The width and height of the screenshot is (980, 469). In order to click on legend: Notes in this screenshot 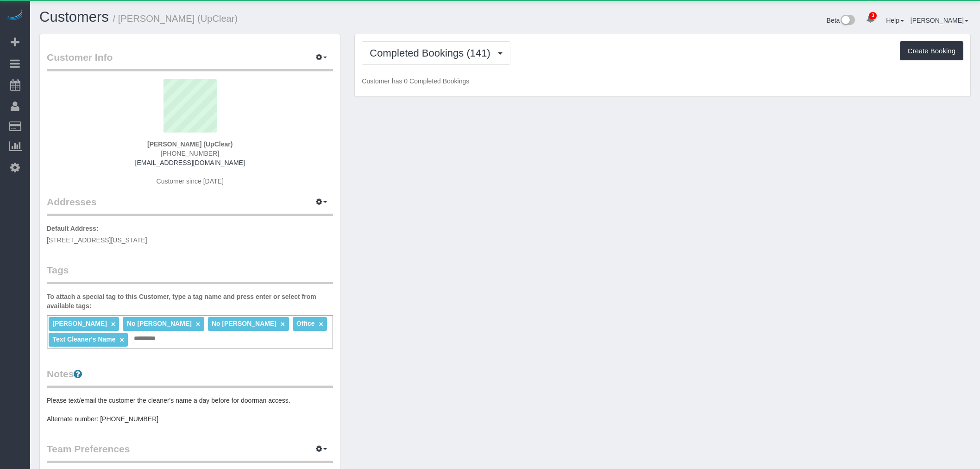, I will do `click(190, 377)`.